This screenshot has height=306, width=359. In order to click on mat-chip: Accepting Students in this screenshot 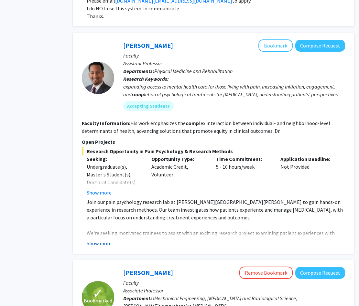, I will do `click(149, 106)`.